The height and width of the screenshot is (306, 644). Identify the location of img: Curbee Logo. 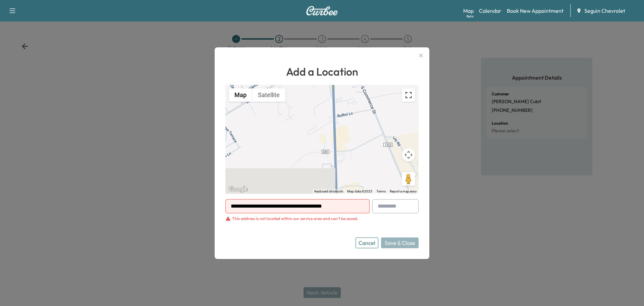
(322, 11).